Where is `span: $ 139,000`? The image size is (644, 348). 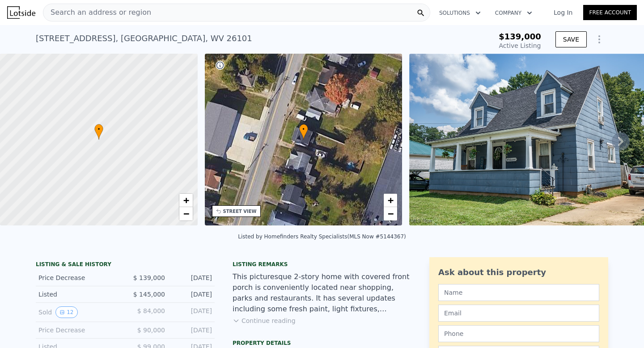
span: $ 139,000 is located at coordinates (149, 278).